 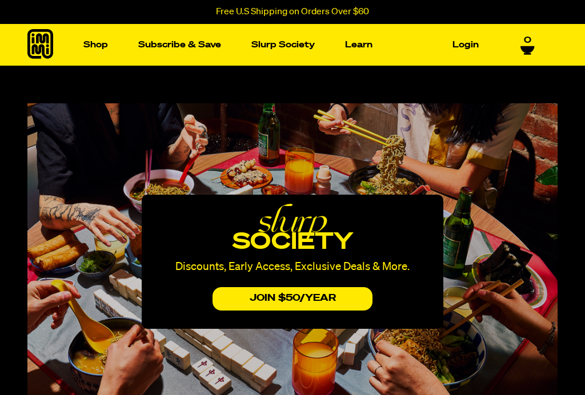 I want to click on a: Learn, so click(x=358, y=45).